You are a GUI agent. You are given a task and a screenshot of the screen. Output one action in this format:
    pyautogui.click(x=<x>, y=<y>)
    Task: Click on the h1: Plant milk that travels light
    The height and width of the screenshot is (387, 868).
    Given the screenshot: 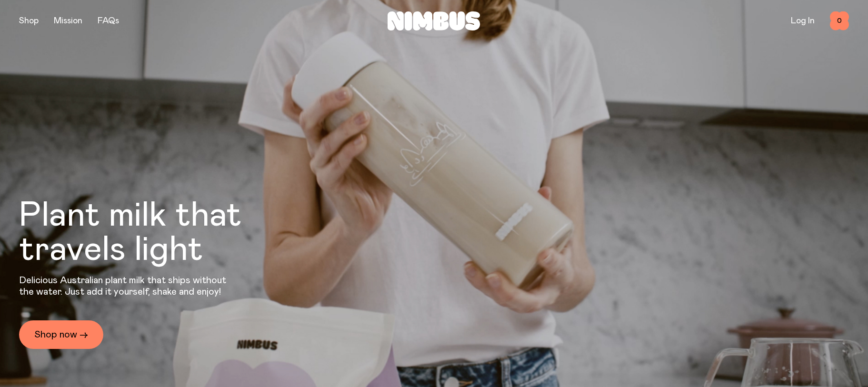 What is the action you would take?
    pyautogui.click(x=156, y=233)
    